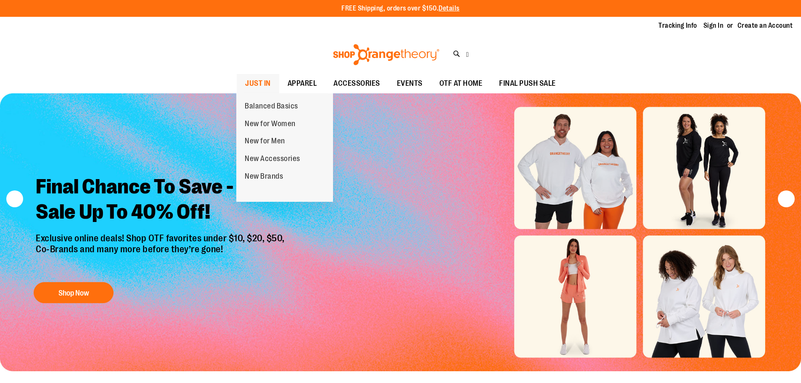  Describe the element at coordinates (285, 148) in the screenshot. I see `ul: JUST IN` at that location.